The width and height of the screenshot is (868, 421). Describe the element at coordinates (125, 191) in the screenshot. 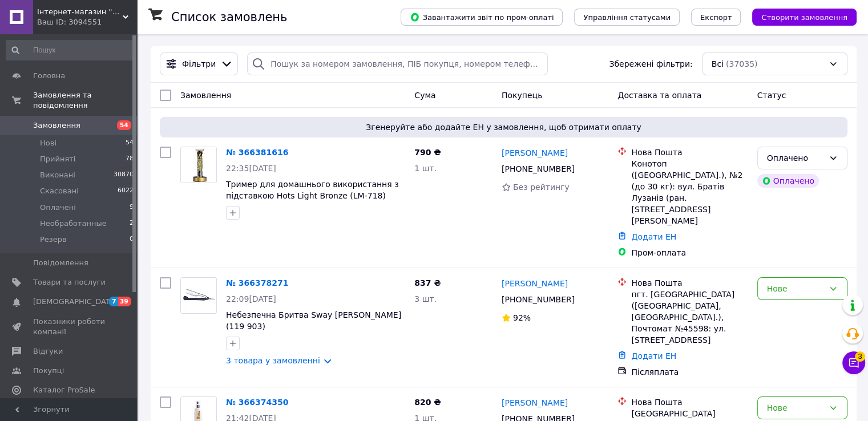

I see `span: 6022` at that location.